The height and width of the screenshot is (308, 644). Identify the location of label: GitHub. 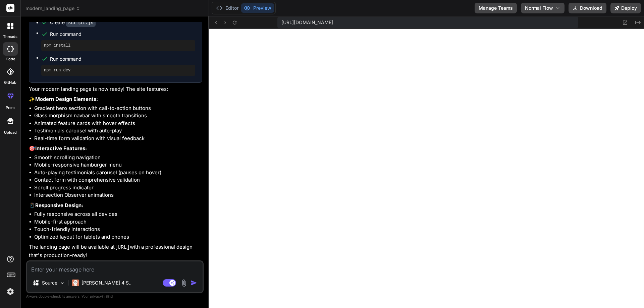
(10, 82).